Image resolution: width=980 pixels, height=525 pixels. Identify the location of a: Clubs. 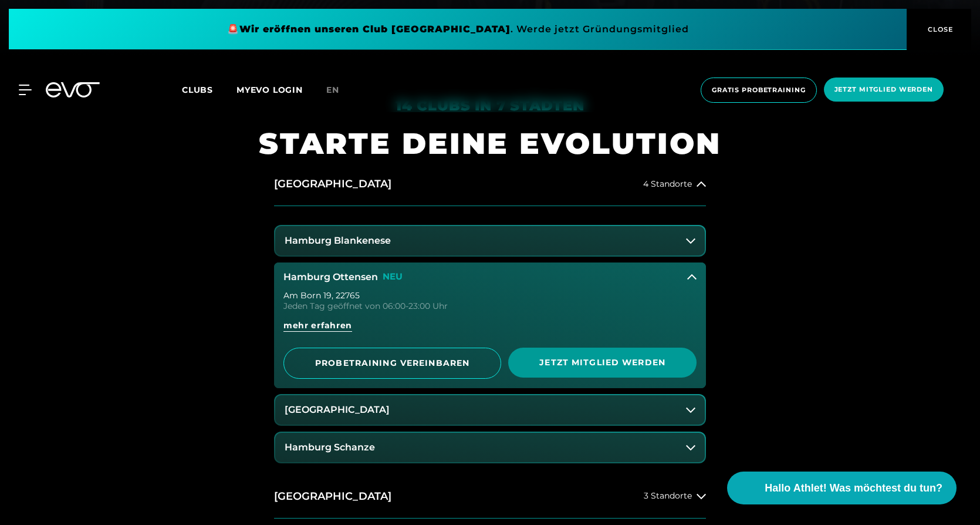
(209, 89).